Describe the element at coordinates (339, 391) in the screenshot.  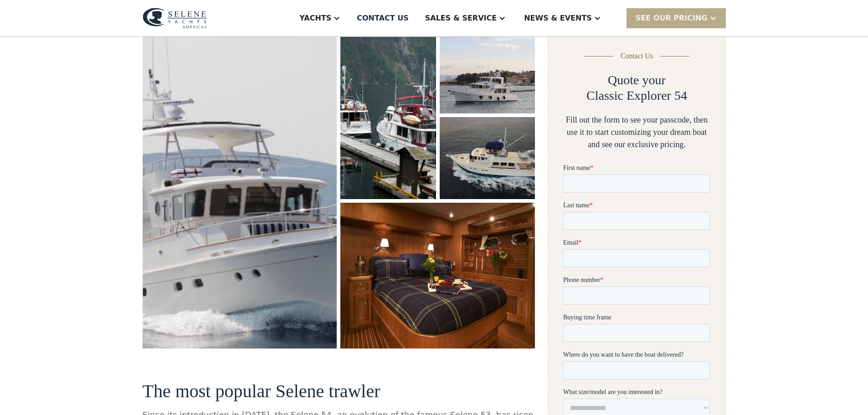
I see `h3: The most popular Selene trawler` at that location.